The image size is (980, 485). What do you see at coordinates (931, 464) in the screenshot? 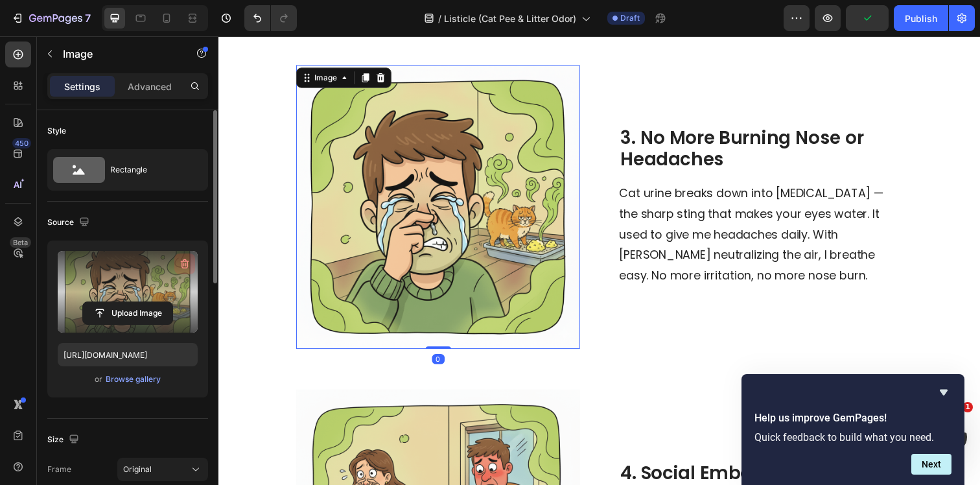
I see `button: Next question` at bounding box center [931, 464].